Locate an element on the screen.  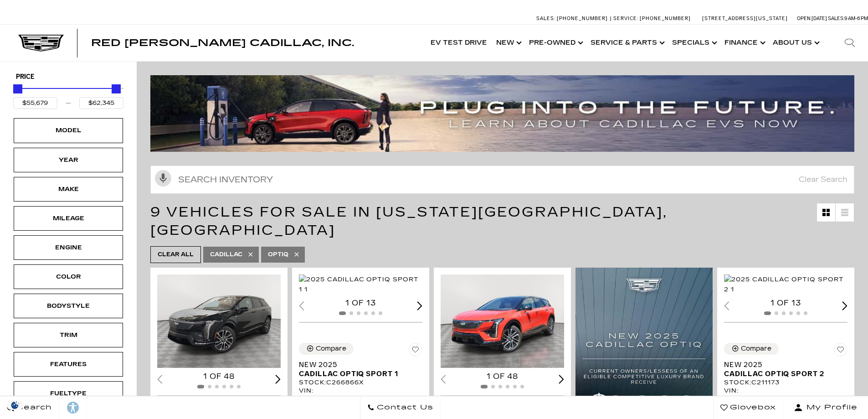
div: FeaturesFeatures is located at coordinates (68, 364).